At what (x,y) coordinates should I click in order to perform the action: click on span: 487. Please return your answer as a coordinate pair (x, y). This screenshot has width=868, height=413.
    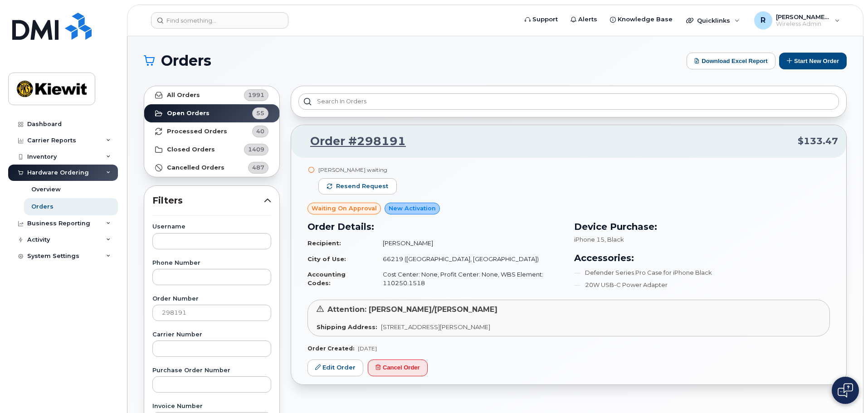
    Looking at the image, I should click on (258, 167).